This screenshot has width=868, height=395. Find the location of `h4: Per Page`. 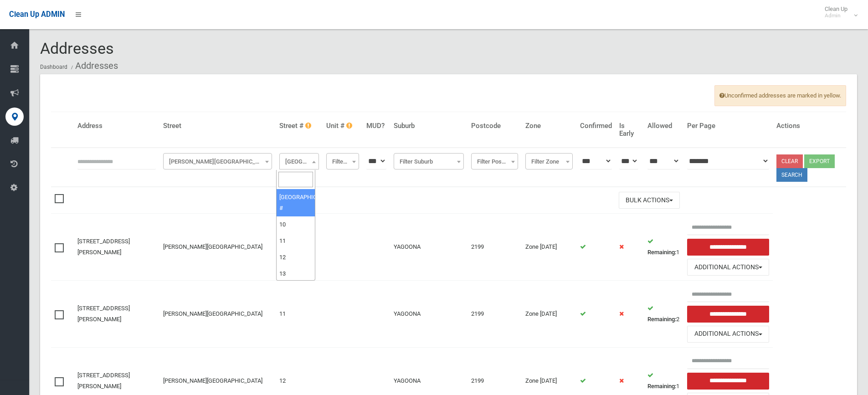

h4: Per Page is located at coordinates (728, 126).